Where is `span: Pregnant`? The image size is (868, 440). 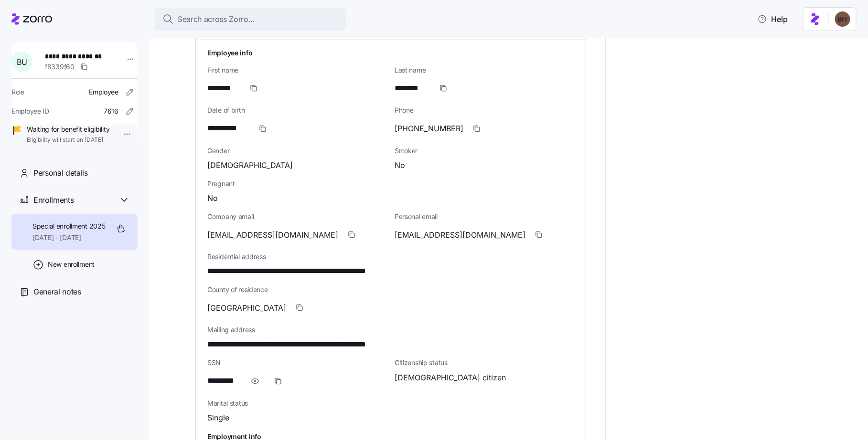
span: Pregnant is located at coordinates (391, 184).